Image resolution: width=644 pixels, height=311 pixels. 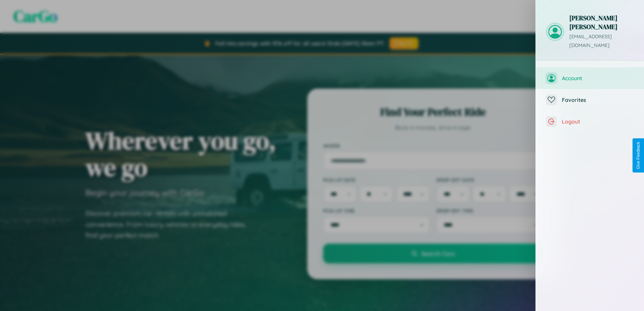 I want to click on span: Favorites, so click(x=598, y=100).